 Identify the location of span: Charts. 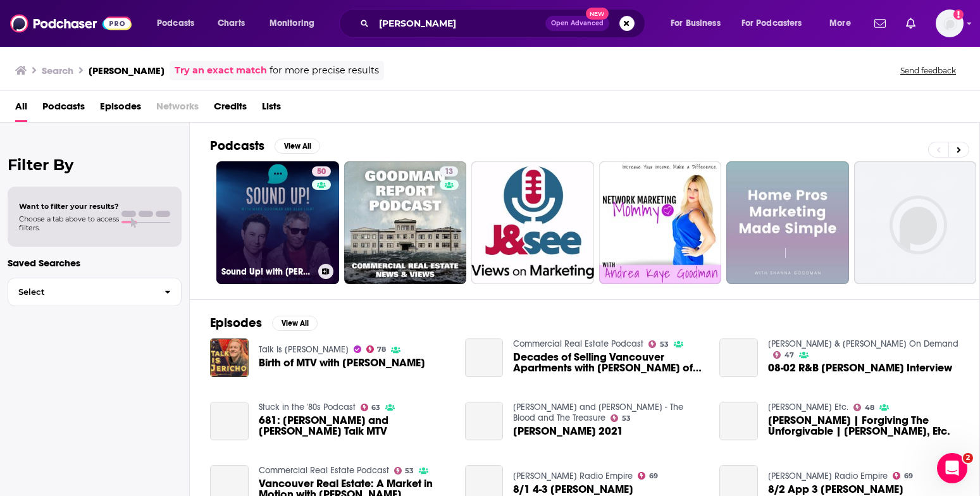
(231, 23).